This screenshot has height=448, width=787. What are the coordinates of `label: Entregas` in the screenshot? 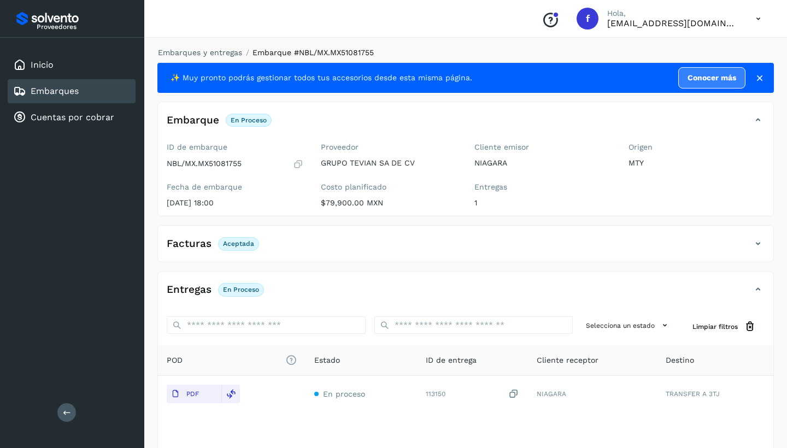 It's located at (543, 187).